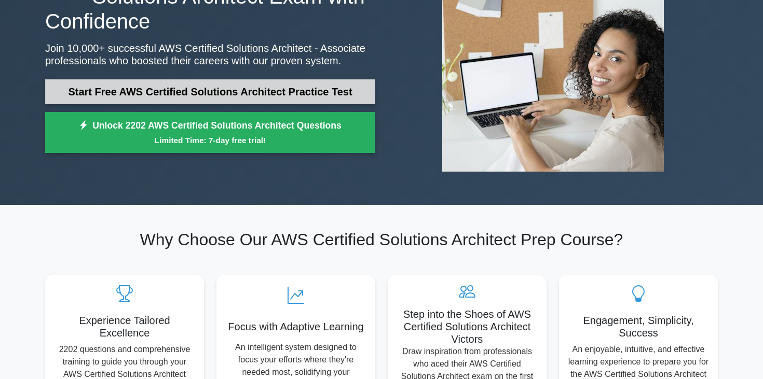 The height and width of the screenshot is (379, 763). What do you see at coordinates (210, 133) in the screenshot?
I see `a: Unlock 2202 AWS Certified Solutions Architect QuestionsLimited Time: 7-day free trial!` at bounding box center [210, 133].